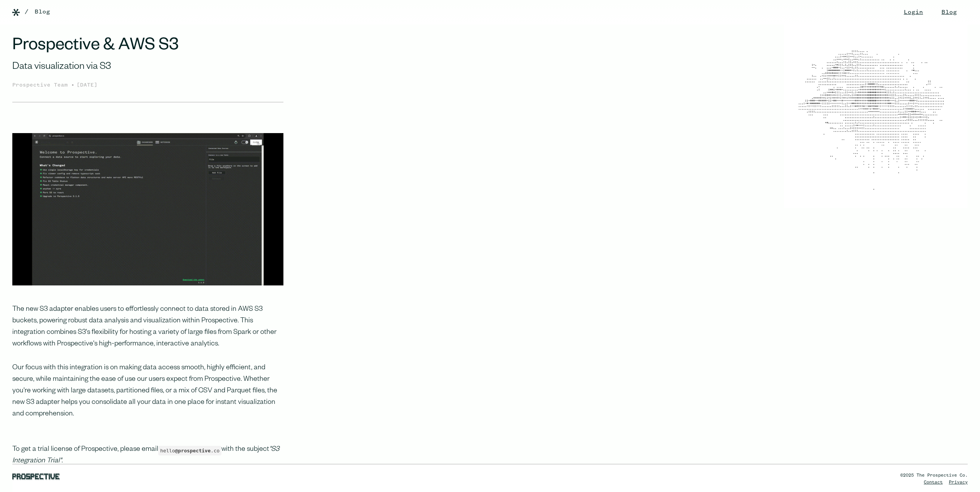 Image resolution: width=980 pixels, height=492 pixels. Describe the element at coordinates (958, 482) in the screenshot. I see `a: Privacy` at that location.